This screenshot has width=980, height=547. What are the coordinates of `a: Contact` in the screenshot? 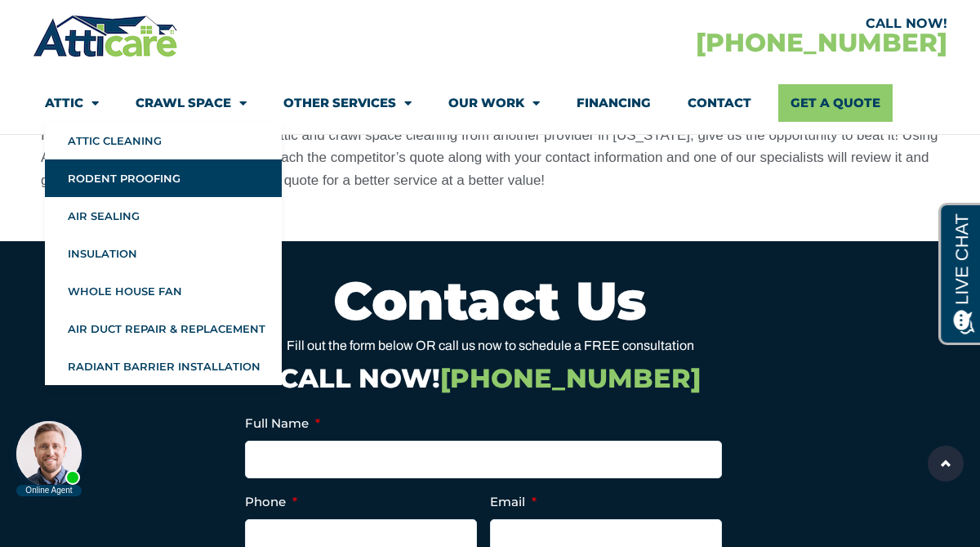 It's located at (720, 103).